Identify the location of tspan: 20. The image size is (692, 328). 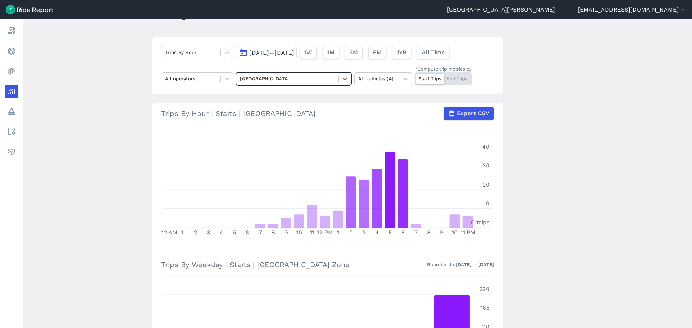
(486, 184).